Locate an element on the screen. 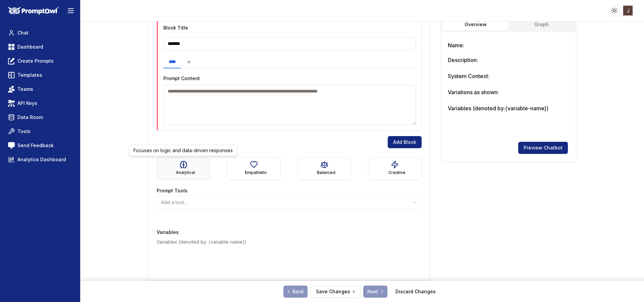  img: feedback is located at coordinates (11, 145).